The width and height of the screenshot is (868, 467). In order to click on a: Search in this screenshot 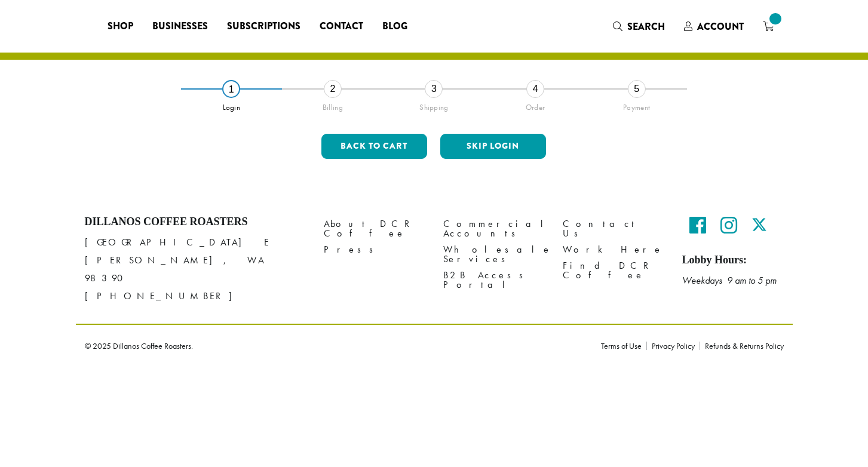, I will do `click(638, 26)`.